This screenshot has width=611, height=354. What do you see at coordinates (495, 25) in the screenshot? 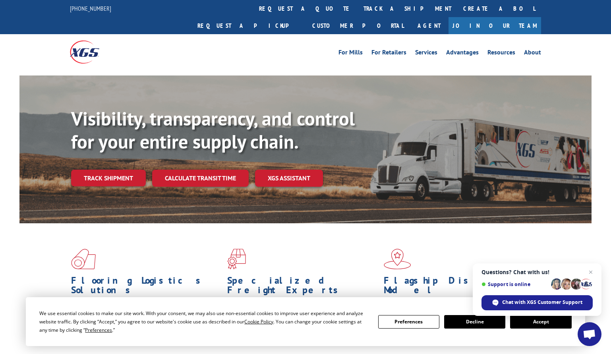
I see `a: Join Our Team` at bounding box center [495, 25].